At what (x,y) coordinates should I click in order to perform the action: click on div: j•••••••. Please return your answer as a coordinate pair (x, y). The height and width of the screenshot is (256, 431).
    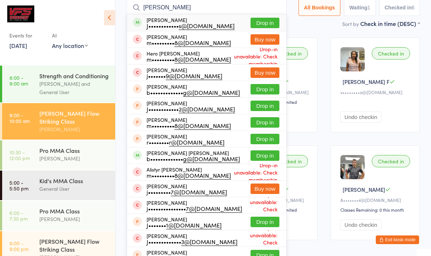
    Looking at the image, I should click on (184, 76).